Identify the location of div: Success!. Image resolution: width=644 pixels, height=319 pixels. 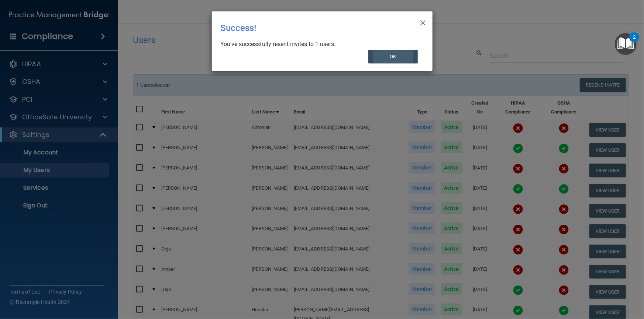
(307, 28).